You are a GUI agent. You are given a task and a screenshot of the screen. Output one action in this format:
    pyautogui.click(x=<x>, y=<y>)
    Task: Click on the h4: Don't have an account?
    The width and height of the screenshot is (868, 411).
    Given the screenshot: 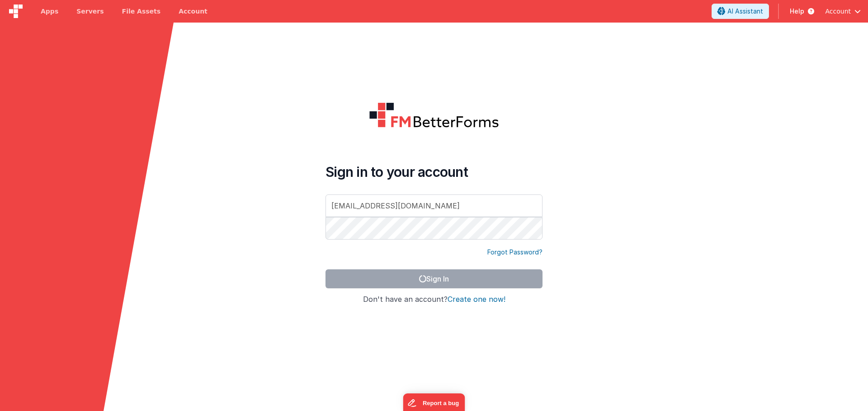 What is the action you would take?
    pyautogui.click(x=434, y=300)
    